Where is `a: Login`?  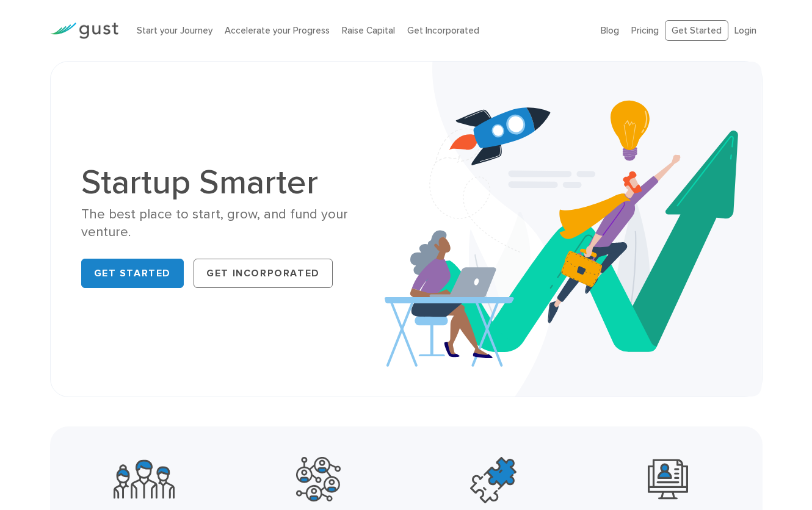 a: Login is located at coordinates (745, 31).